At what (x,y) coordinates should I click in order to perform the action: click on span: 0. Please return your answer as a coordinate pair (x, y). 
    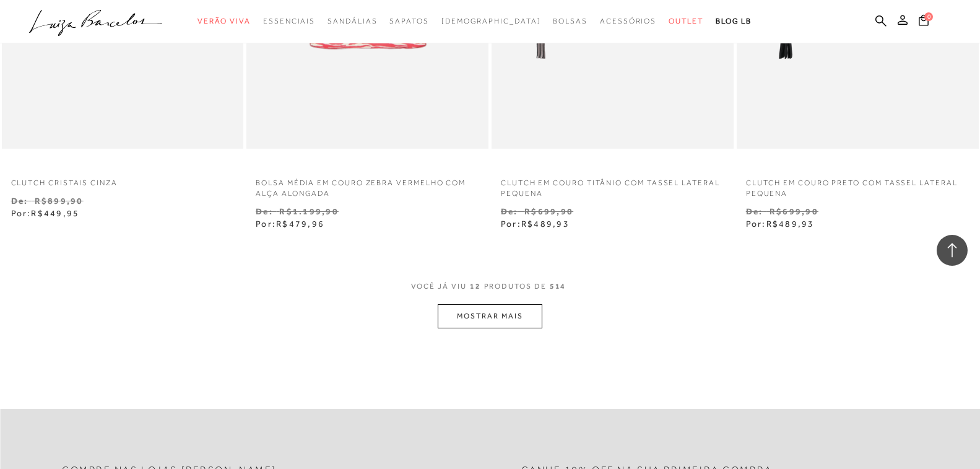
    Looking at the image, I should click on (928, 17).